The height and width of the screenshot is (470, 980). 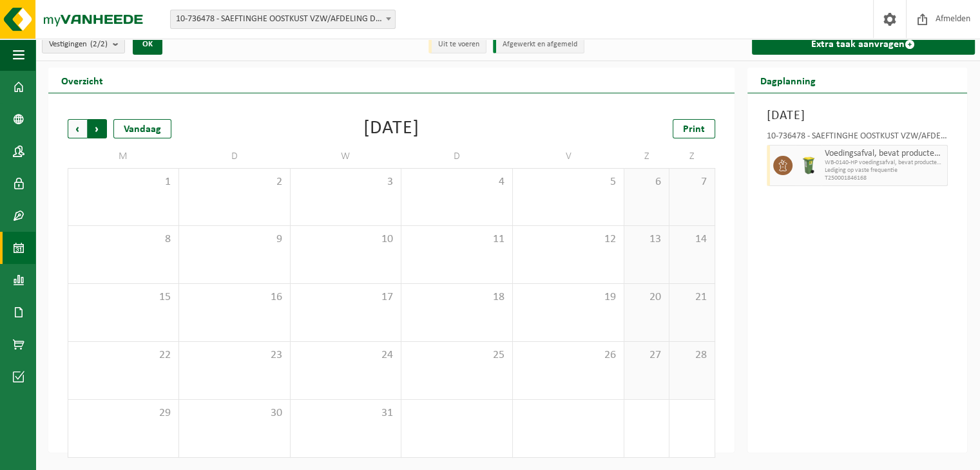 I want to click on span: 28, so click(x=691, y=356).